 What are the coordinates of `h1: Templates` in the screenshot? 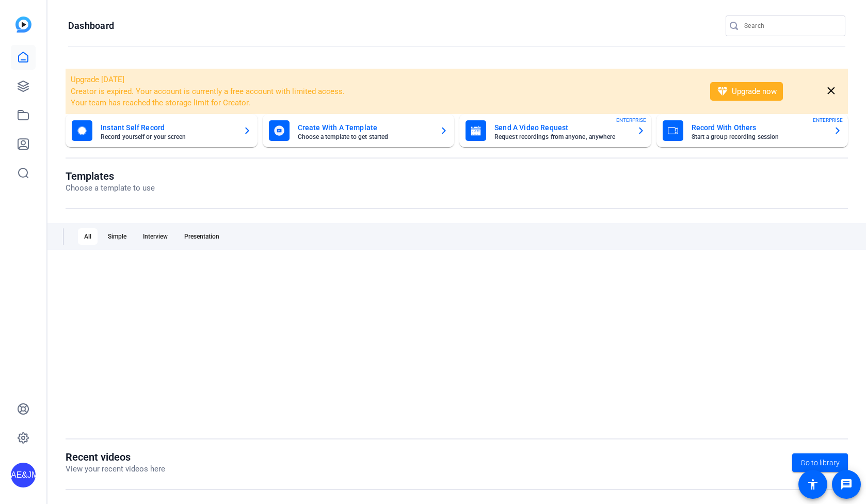 It's located at (110, 176).